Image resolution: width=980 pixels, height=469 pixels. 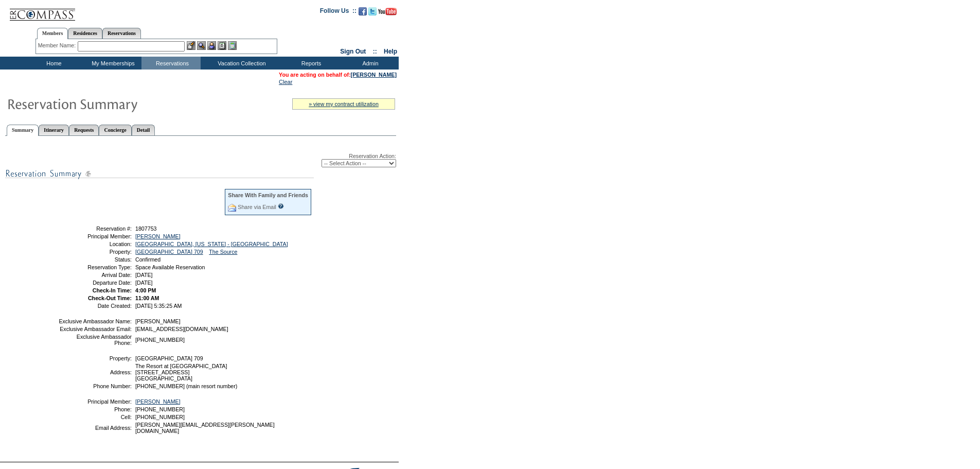 I want to click on td: Departure Date:, so click(x=94, y=282).